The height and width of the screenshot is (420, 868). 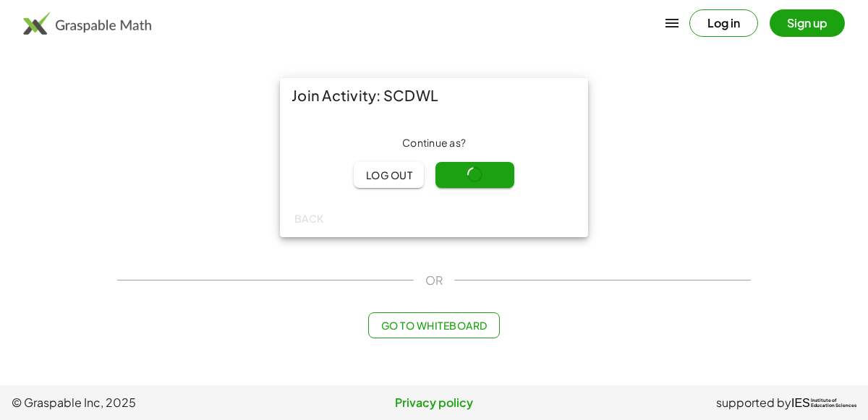 I want to click on span: Institute of Education Sciences, so click(x=833, y=403).